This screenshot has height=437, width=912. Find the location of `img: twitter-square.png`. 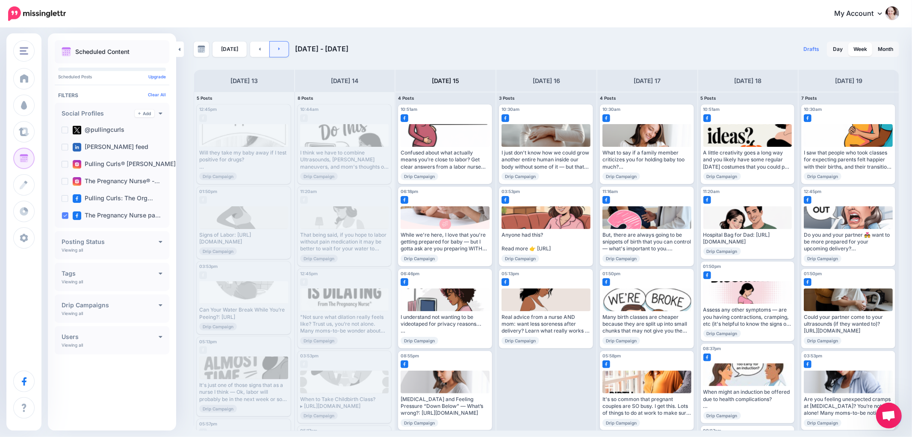

img: twitter-square.png is located at coordinates (77, 130).